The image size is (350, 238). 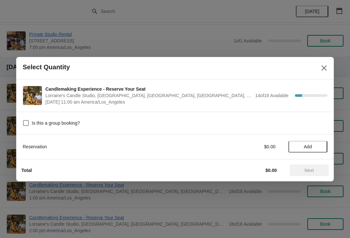 What do you see at coordinates (308, 147) in the screenshot?
I see `span: Add` at bounding box center [308, 147].